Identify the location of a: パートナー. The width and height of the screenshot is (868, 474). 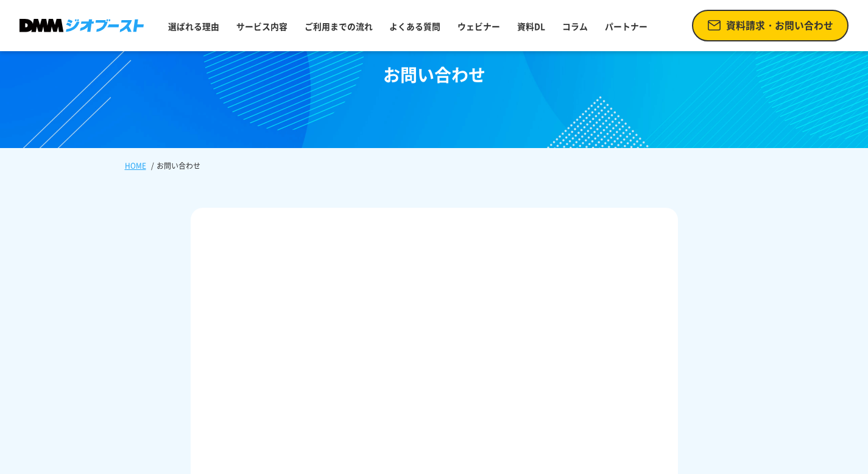
(626, 26).